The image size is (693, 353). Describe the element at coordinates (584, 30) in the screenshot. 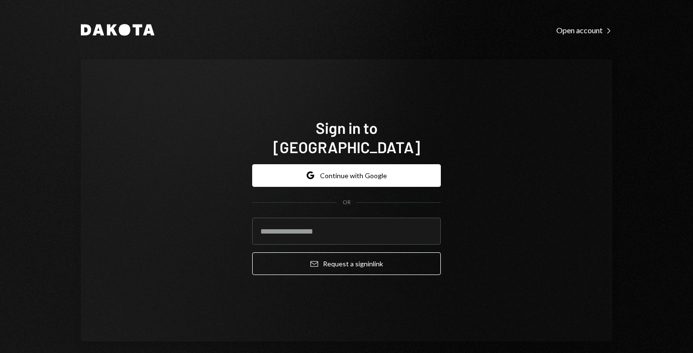

I see `div: Open account` at that location.